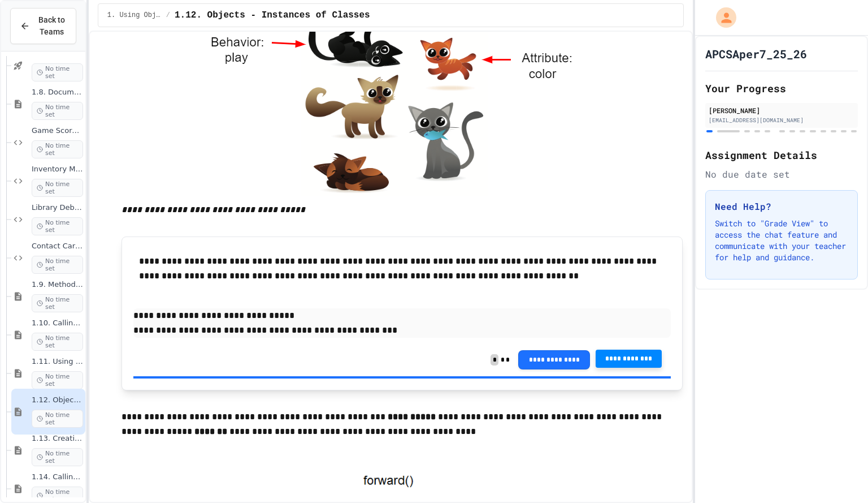 The width and height of the screenshot is (868, 503). What do you see at coordinates (782, 174) in the screenshot?
I see `div: No due date set` at bounding box center [782, 174].